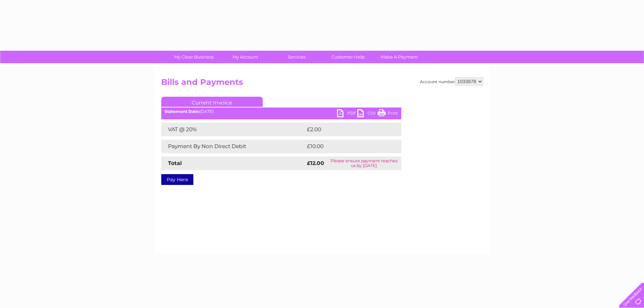 The image size is (644, 308). I want to click on a: My Account, so click(245, 57).